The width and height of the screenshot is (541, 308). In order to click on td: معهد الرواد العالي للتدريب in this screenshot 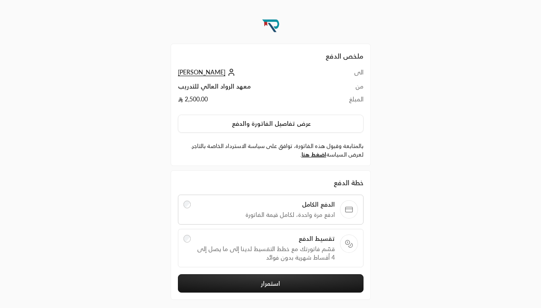, I will do `click(255, 89)`.